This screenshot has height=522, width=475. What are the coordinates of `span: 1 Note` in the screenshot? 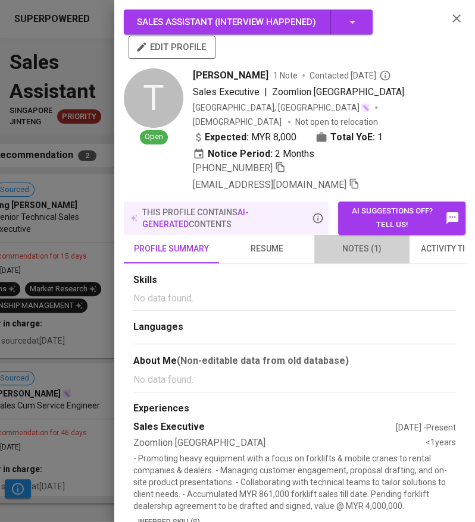 It's located at (285, 76).